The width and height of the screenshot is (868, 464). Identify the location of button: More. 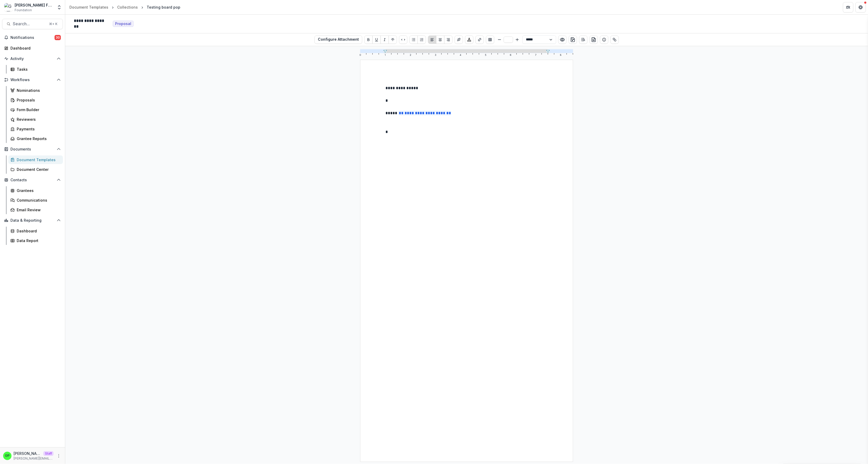
(59, 456).